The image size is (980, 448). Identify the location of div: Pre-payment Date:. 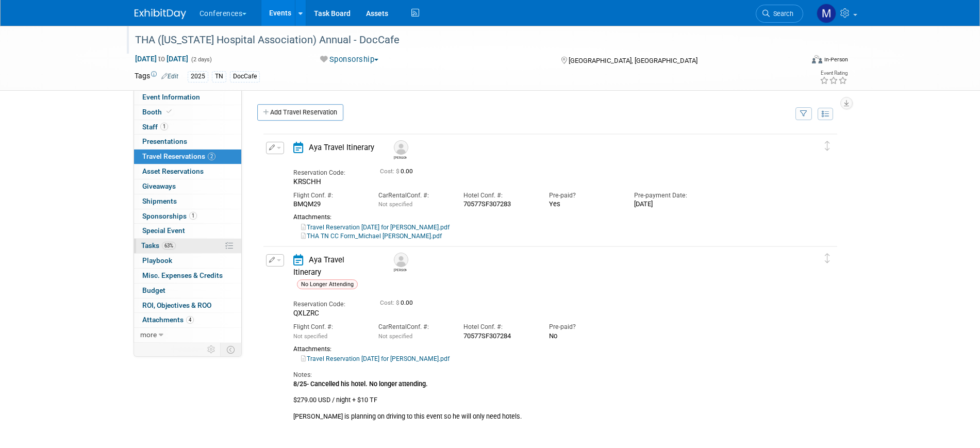
(669, 195).